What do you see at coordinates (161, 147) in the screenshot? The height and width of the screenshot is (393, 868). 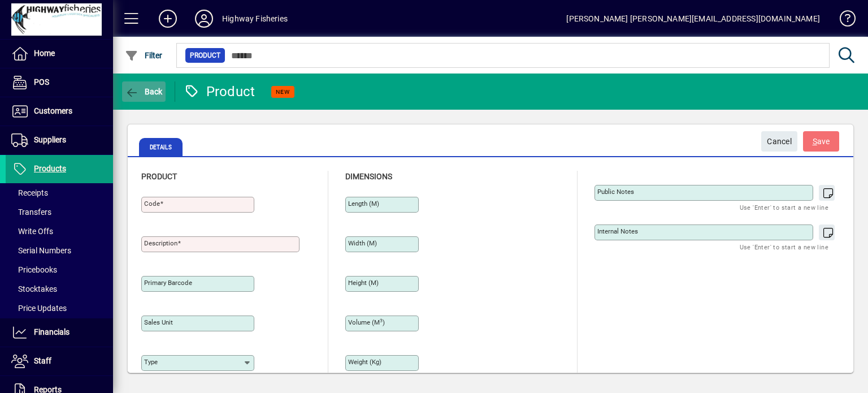 I see `span: Details` at bounding box center [161, 147].